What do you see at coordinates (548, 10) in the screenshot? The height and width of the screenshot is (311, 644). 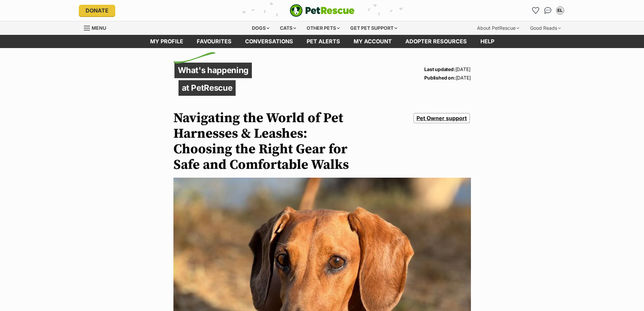 I see `a: Conversations` at bounding box center [548, 10].